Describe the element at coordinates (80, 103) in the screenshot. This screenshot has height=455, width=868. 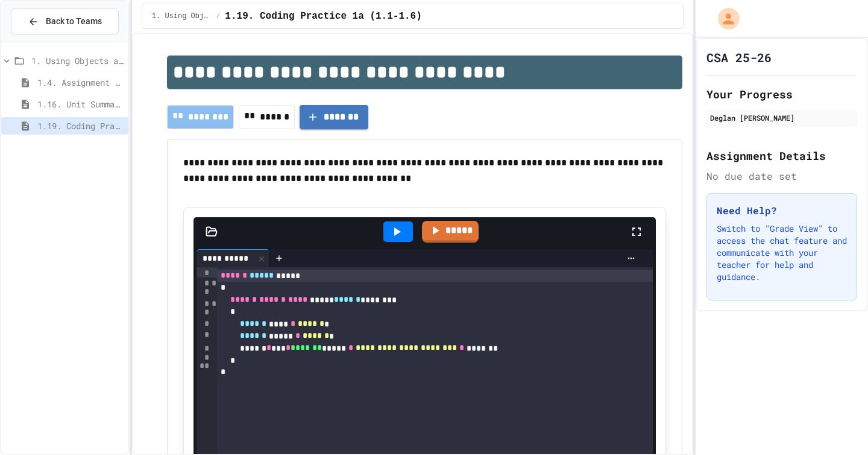
I see `span: 1.16. Unit Summary 1a (1.1-1.6)` at that location.